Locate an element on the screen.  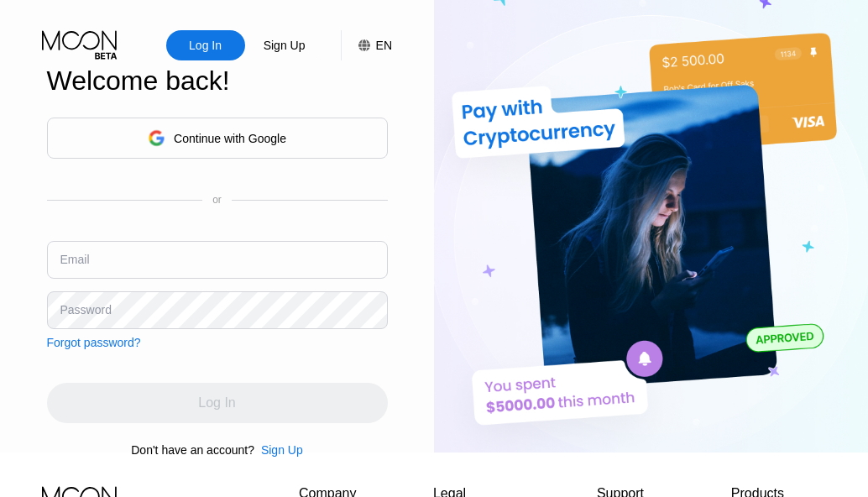
div: or is located at coordinates (217, 200).